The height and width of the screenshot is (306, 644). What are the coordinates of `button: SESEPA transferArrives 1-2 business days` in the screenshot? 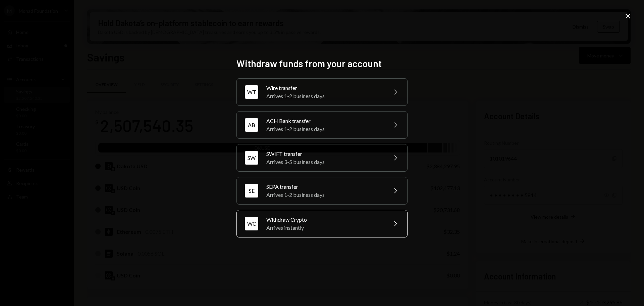 It's located at (322, 190).